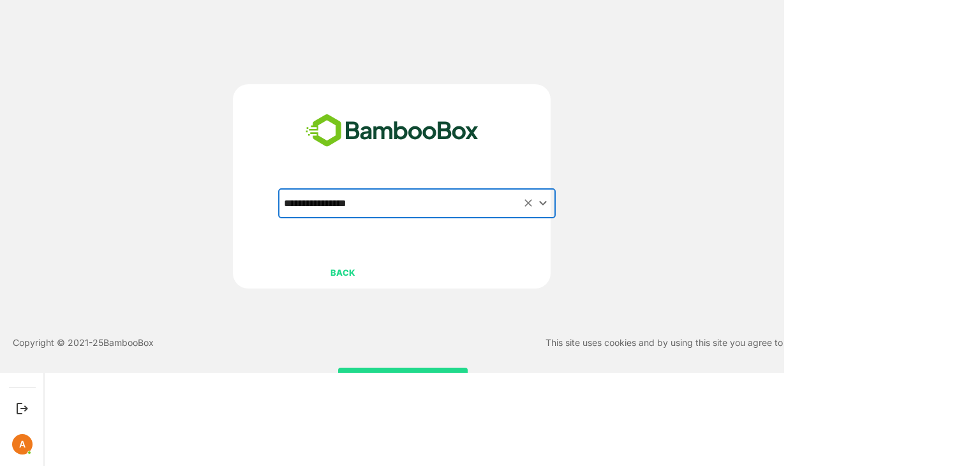 The image size is (980, 466). I want to click on button: BACK, so click(343, 273).